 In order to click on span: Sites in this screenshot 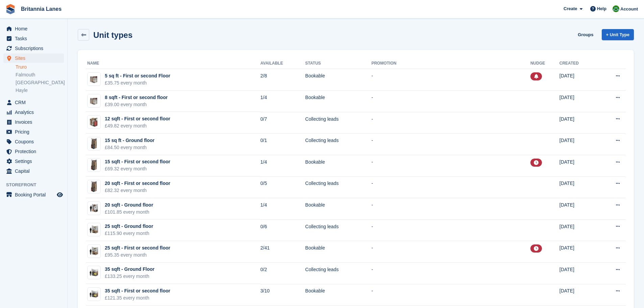, I will do `click(35, 58)`.